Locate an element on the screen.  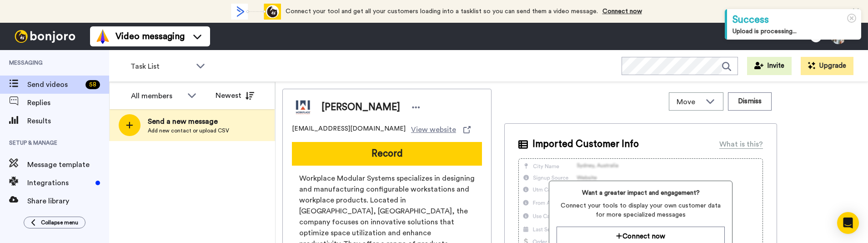
a: Invite is located at coordinates (769, 66).